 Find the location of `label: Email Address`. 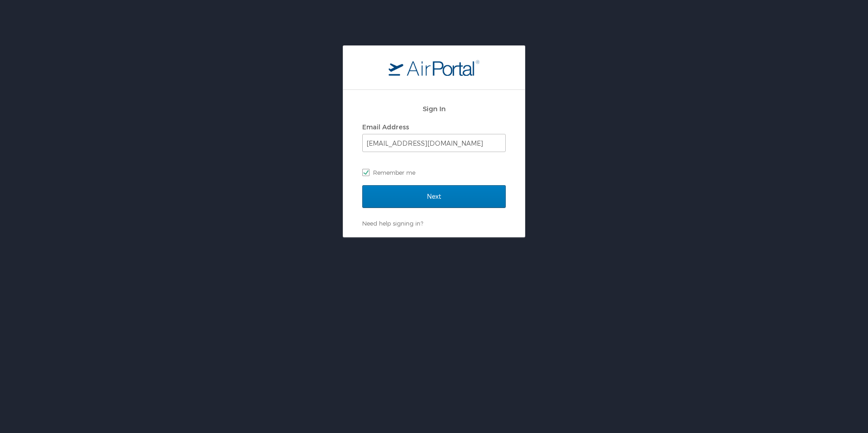

label: Email Address is located at coordinates (385, 127).